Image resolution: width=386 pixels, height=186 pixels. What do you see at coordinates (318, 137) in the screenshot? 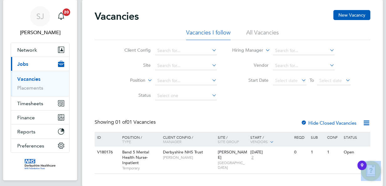
I see `div: Sub` at bounding box center [318, 137].